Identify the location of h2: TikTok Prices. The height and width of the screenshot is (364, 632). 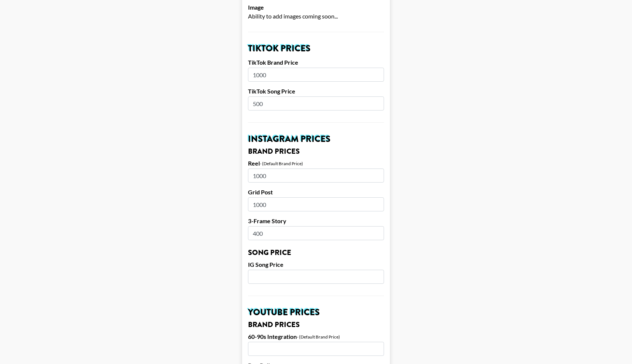
(316, 49).